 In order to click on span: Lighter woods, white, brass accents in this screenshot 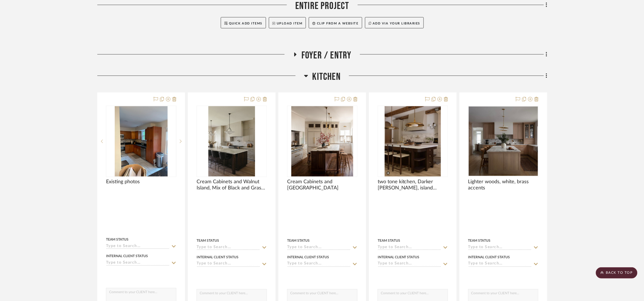, I will do `click(503, 185)`.